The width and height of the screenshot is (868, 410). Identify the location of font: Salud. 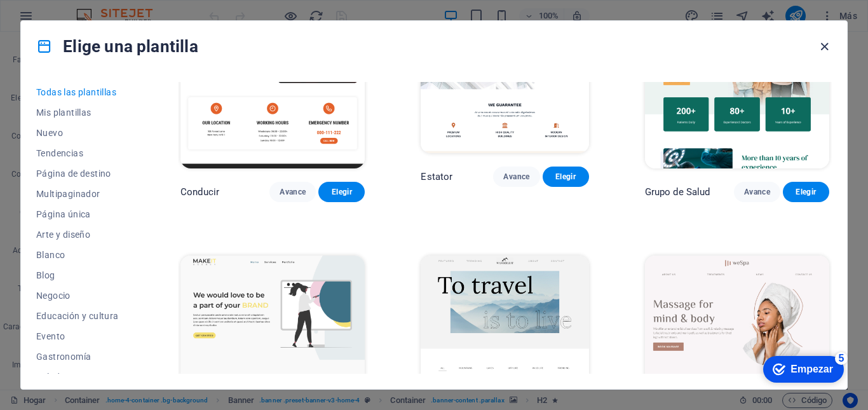
(48, 376).